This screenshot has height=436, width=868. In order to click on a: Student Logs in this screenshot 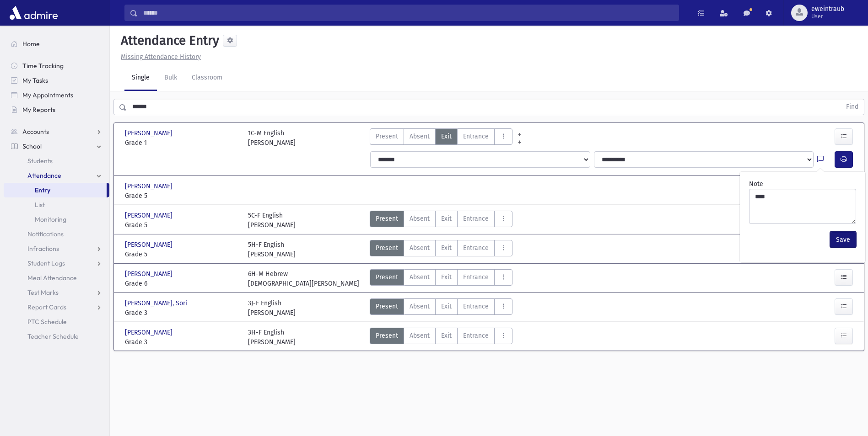, I will do `click(56, 263)`.